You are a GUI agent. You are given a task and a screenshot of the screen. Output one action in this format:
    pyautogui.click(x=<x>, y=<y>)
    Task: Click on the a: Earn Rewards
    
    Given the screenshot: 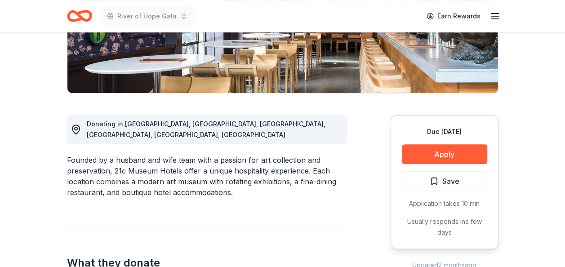 What is the action you would take?
    pyautogui.click(x=453, y=16)
    